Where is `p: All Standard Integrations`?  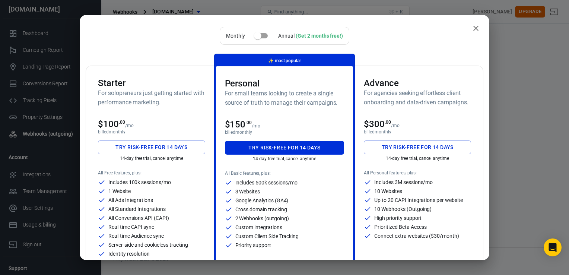 p: All Standard Integrations is located at coordinates (137, 209).